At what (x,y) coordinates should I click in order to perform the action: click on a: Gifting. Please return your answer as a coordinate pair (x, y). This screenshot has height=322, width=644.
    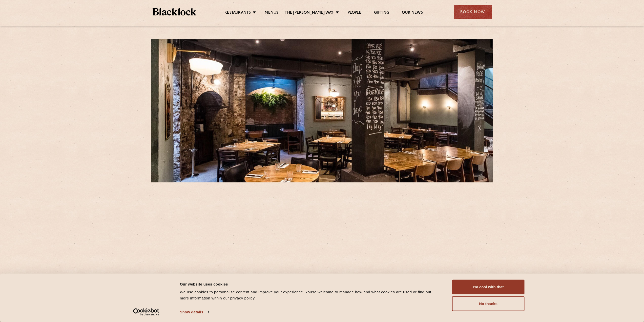
    Looking at the image, I should click on (382, 13).